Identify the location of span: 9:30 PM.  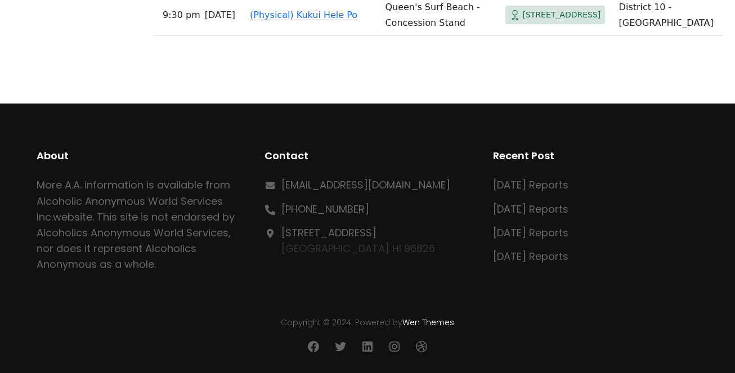
(181, 15).